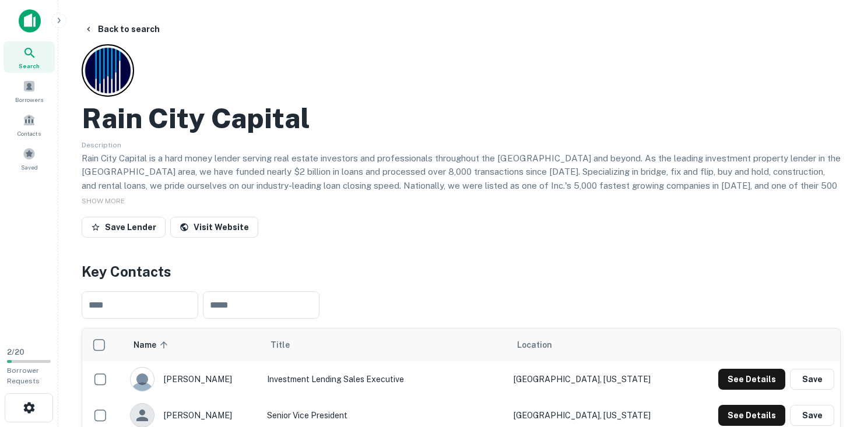 The width and height of the screenshot is (864, 427). I want to click on a: Saved, so click(29, 159).